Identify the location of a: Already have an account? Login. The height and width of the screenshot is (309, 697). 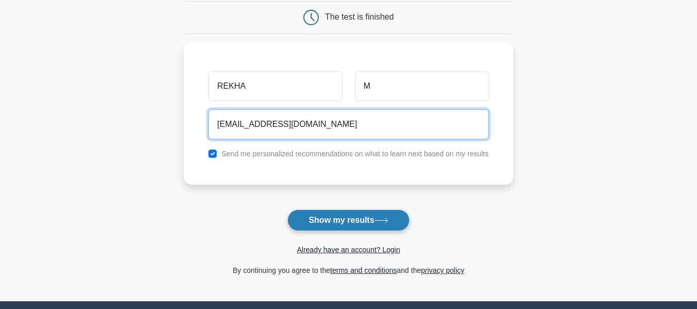
(348, 250).